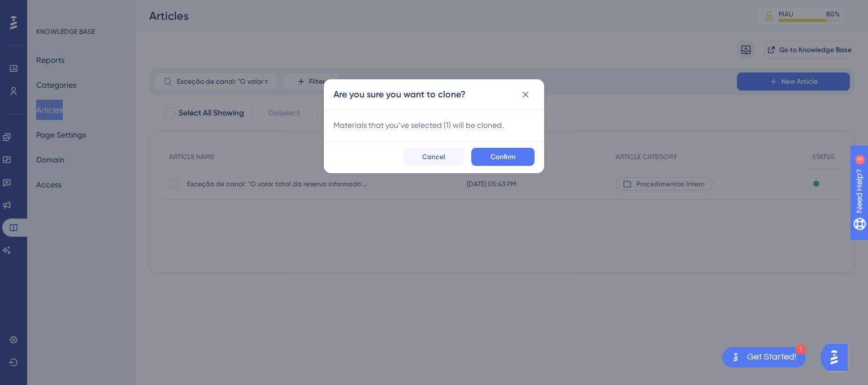 The width and height of the screenshot is (868, 385). Describe the element at coordinates (772, 357) in the screenshot. I see `div: Get Started!` at that location.